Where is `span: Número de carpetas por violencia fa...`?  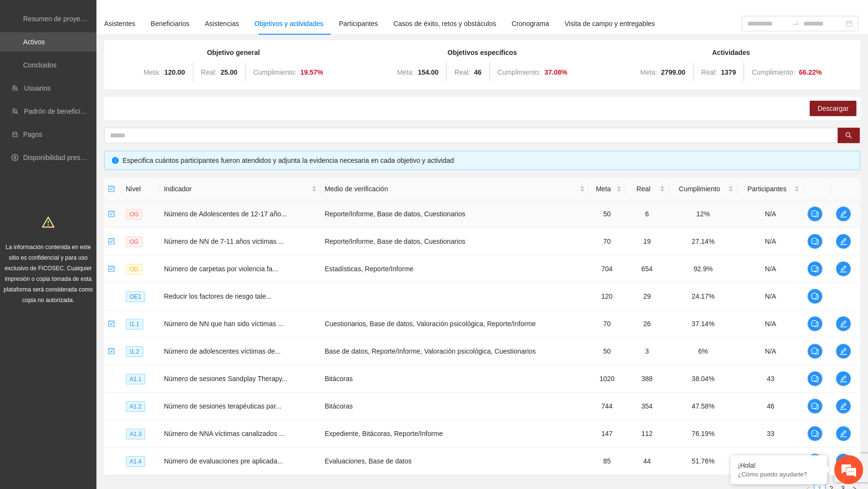 span: Número de carpetas por violencia fa... is located at coordinates (221, 269).